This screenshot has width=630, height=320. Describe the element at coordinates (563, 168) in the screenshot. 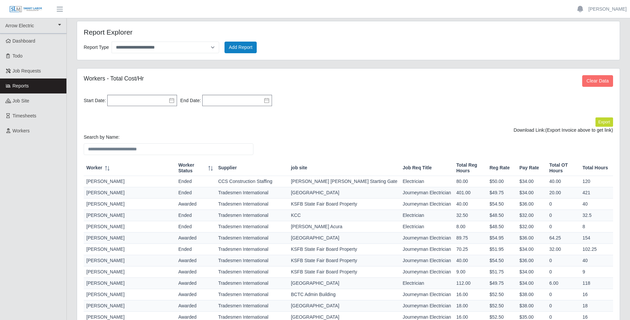

I see `span: Total OT Hours` at that location.